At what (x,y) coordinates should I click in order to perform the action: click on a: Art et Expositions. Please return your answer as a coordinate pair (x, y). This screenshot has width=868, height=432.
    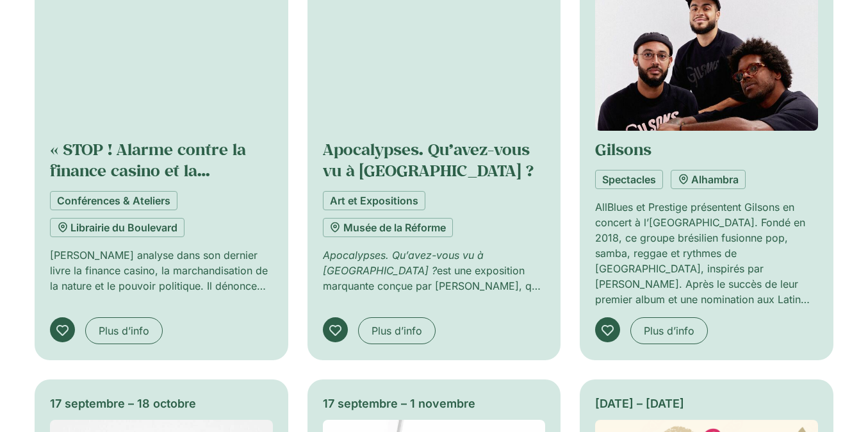
    Looking at the image, I should click on (374, 201).